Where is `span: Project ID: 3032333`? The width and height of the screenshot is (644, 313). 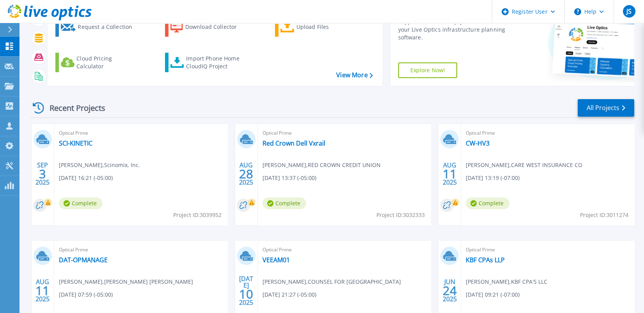
span: Project ID: 3032333 is located at coordinates (401, 215).